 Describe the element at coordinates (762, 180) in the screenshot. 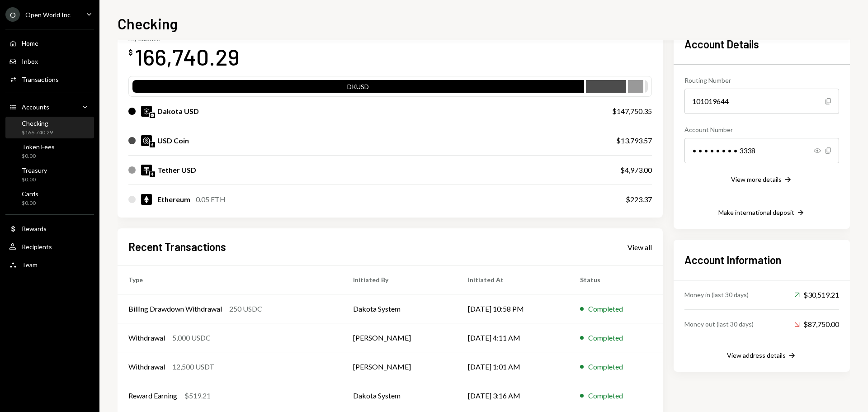

I see `button: View more details` at that location.